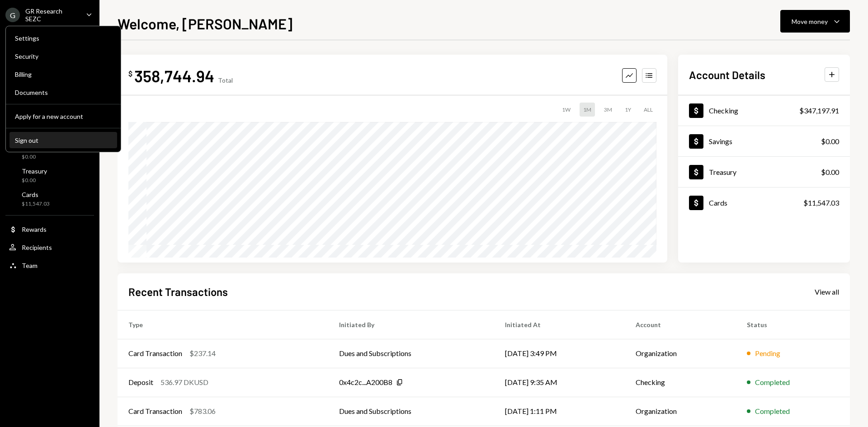  I want to click on div: Team, so click(29, 265).